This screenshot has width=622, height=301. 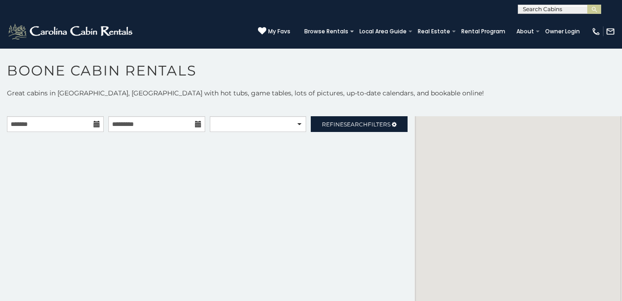 What do you see at coordinates (71, 32) in the screenshot?
I see `img: White-1-2.png` at bounding box center [71, 32].